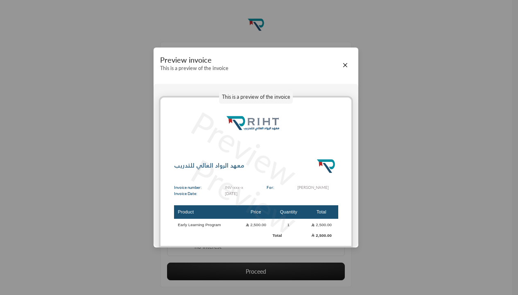 Image resolution: width=518 pixels, height=295 pixels. I want to click on td: Early Learning Program, so click(207, 225).